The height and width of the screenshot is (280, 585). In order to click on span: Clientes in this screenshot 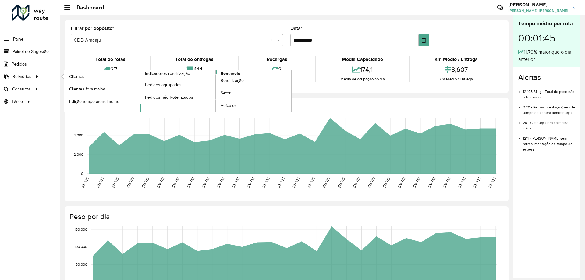, I will do `click(77, 76)`.